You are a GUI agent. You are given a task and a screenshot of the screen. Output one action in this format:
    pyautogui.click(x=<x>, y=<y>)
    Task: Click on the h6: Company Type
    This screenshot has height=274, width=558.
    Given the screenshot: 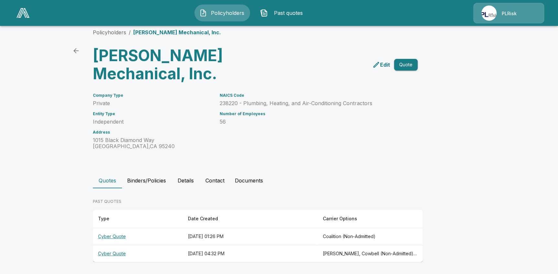 What is the action you would take?
    pyautogui.click(x=152, y=95)
    